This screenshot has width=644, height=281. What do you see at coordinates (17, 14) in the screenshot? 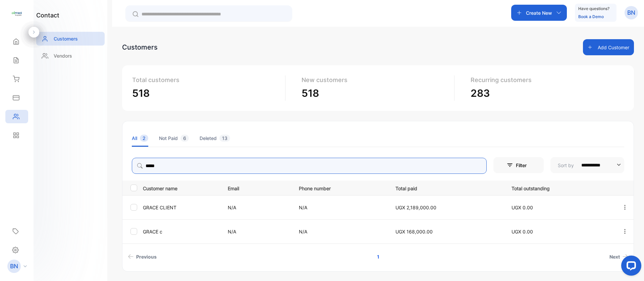
I see `img: logo` at bounding box center [17, 14].